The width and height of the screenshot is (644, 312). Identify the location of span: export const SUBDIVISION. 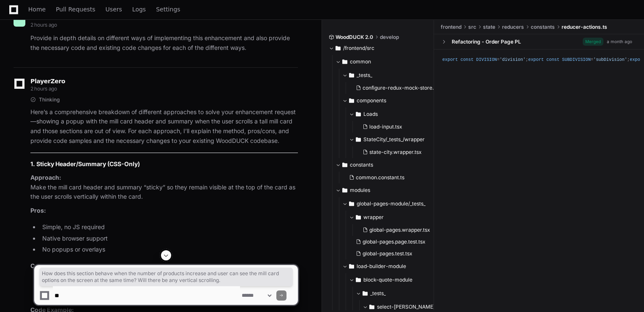
(560, 59).